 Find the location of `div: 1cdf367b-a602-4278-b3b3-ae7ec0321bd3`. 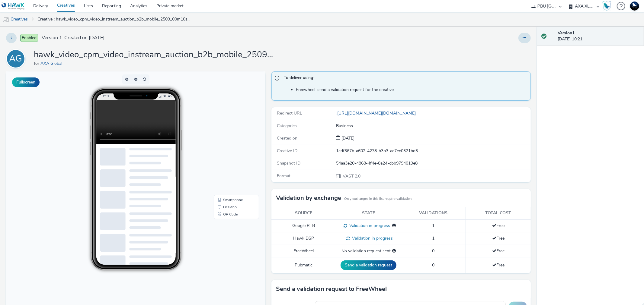

div: 1cdf367b-a602-4278-b3b3-ae7ec0321bd3 is located at coordinates (433, 151).